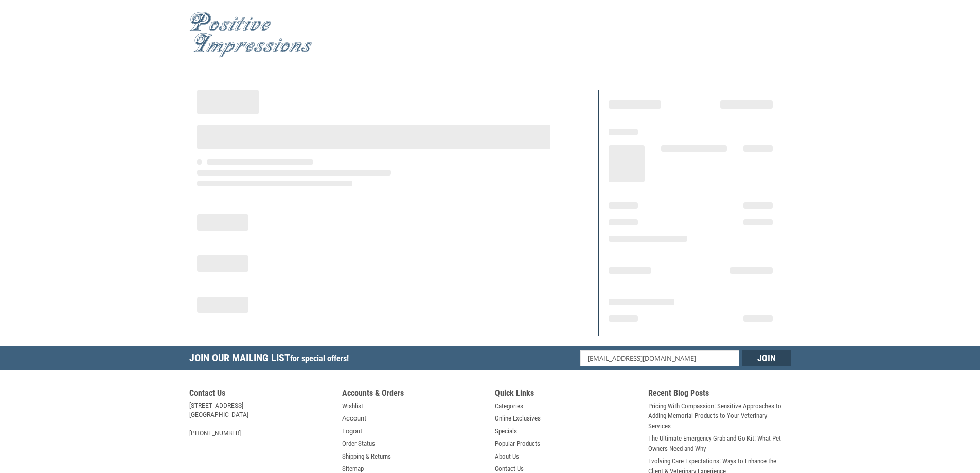 The height and width of the screenshot is (473, 980). What do you see at coordinates (414, 394) in the screenshot?
I see `h5: Accounts & Orders` at bounding box center [414, 394].